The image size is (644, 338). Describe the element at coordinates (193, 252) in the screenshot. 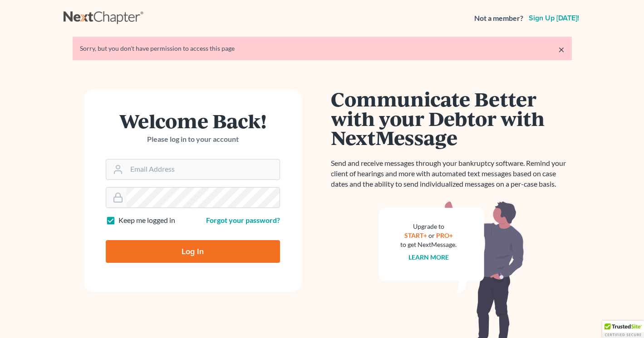

I see `input: Log In` at that location.